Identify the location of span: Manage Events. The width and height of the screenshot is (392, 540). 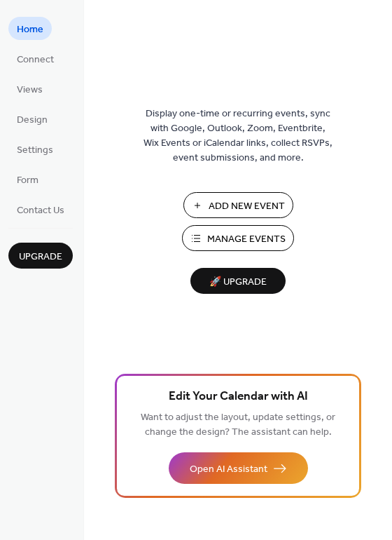
(246, 240).